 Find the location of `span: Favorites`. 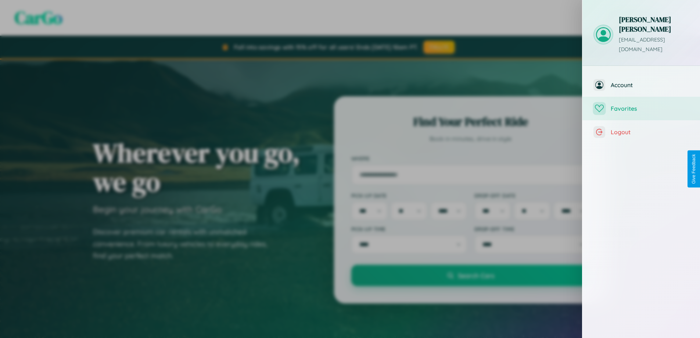

span: Favorites is located at coordinates (650, 108).